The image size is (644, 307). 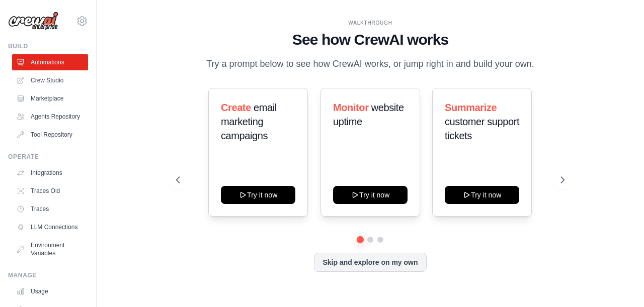 I want to click on div: Manage, so click(x=48, y=276).